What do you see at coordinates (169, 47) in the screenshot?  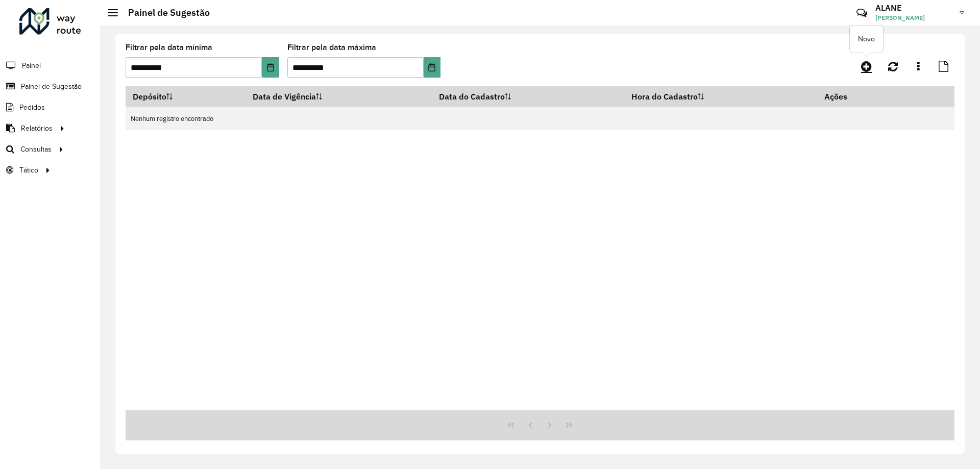 I see `label: Filtrar pela data mínima` at bounding box center [169, 47].